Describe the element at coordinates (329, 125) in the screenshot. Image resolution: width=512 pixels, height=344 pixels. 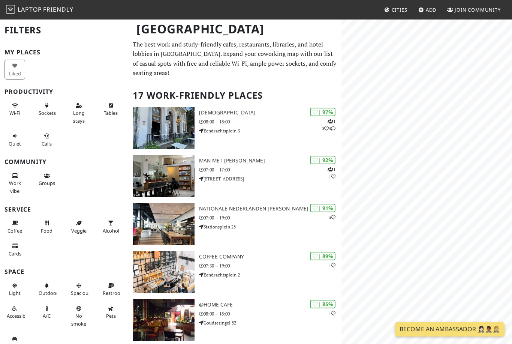
I see `p: 1 3 3` at that location.